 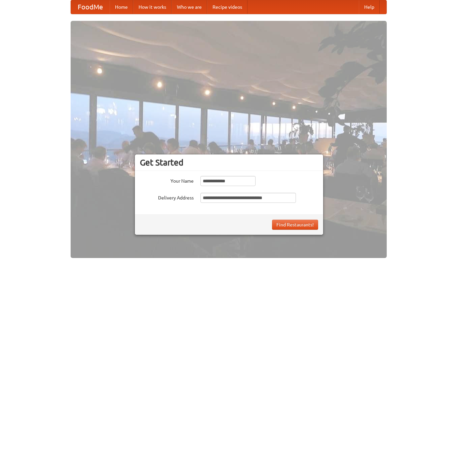 I want to click on a: How it works, so click(x=152, y=7).